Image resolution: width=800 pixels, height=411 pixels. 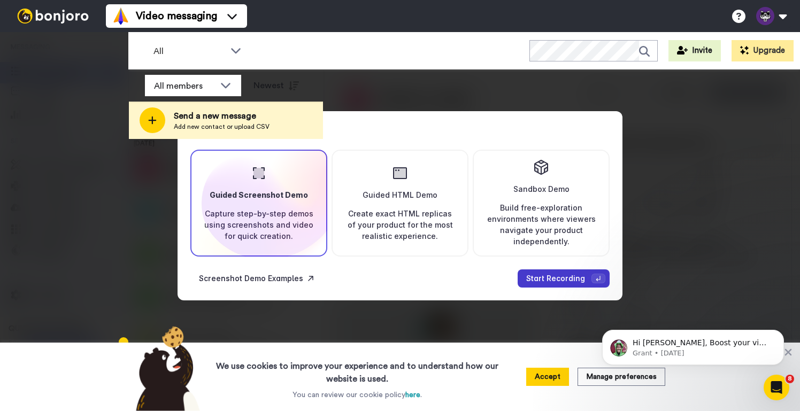 I want to click on a: Invite, so click(x=695, y=51).